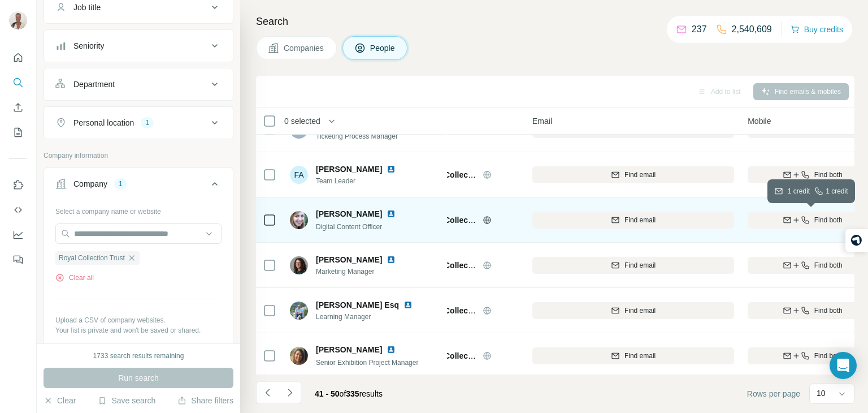  What do you see at coordinates (362, 272) in the screenshot?
I see `span: Marketing Manager` at bounding box center [362, 272].